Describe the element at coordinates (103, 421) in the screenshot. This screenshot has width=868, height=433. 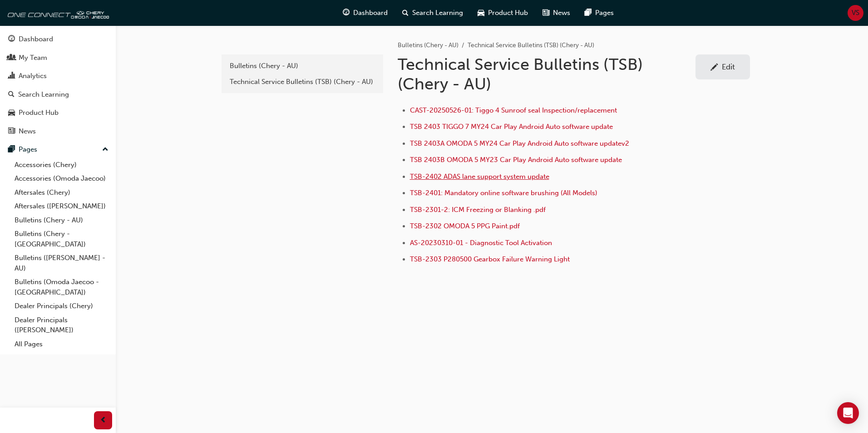
I see `span: prev-icon` at that location.